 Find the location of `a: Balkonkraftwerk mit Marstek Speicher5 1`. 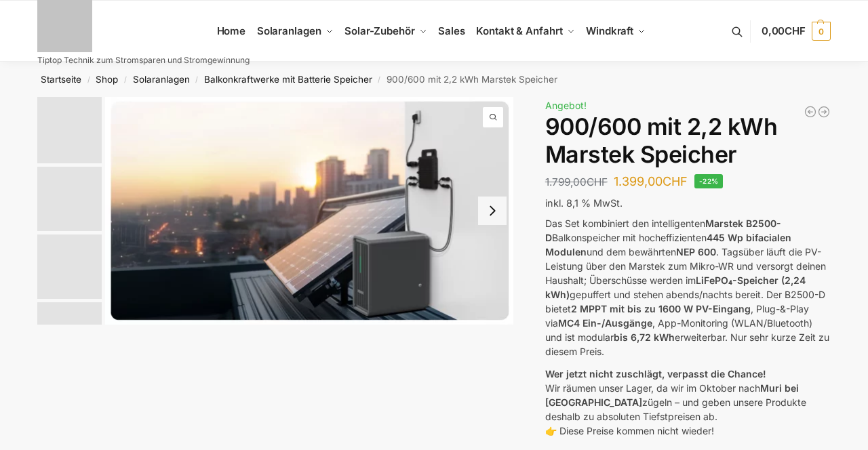

a: Balkonkraftwerk mit Marstek Speicher5 1 is located at coordinates (309, 211).